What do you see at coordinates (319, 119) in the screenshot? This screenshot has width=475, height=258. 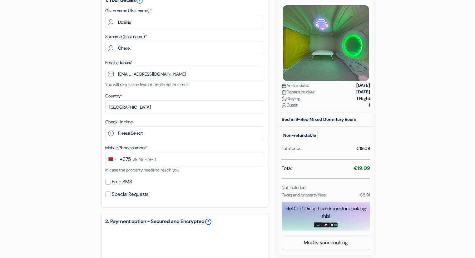 I see `b: Bed in 8-Bed Mixed Dormitory Room` at bounding box center [319, 119].